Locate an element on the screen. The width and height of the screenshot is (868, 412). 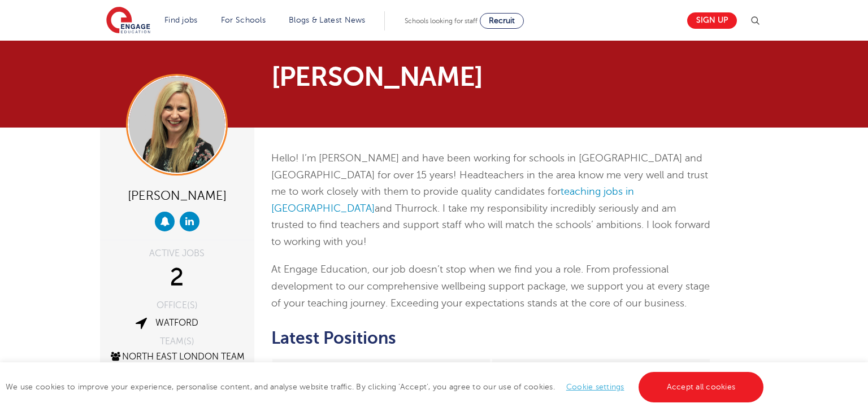
a: Accept all cookies is located at coordinates (701, 387).